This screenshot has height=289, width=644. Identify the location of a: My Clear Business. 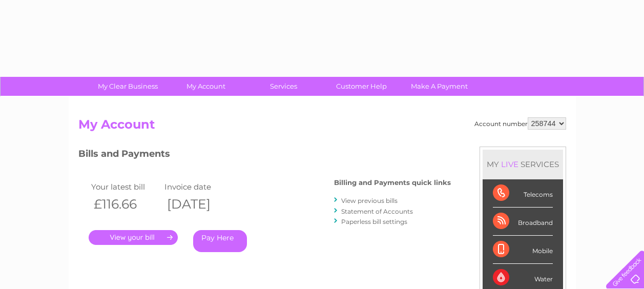
(127, 86).